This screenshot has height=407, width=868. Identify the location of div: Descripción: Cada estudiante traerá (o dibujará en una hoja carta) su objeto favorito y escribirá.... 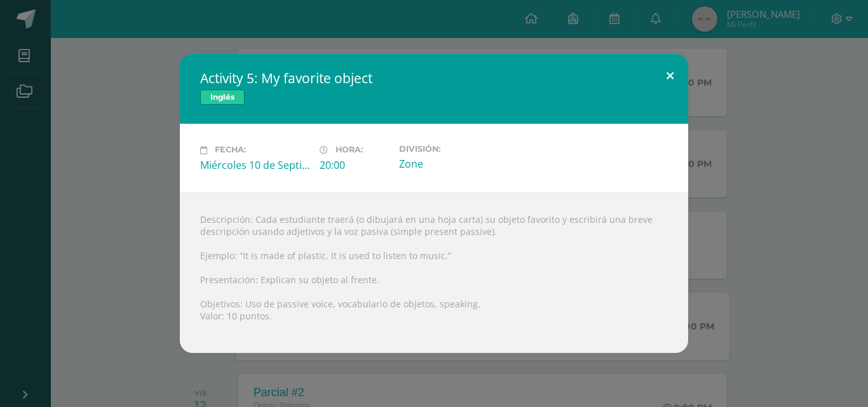
(434, 273).